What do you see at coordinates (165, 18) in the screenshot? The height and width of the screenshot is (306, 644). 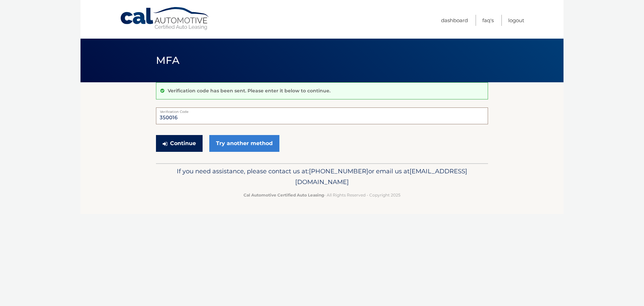 I see `a: Cal Automotive` at bounding box center [165, 18].